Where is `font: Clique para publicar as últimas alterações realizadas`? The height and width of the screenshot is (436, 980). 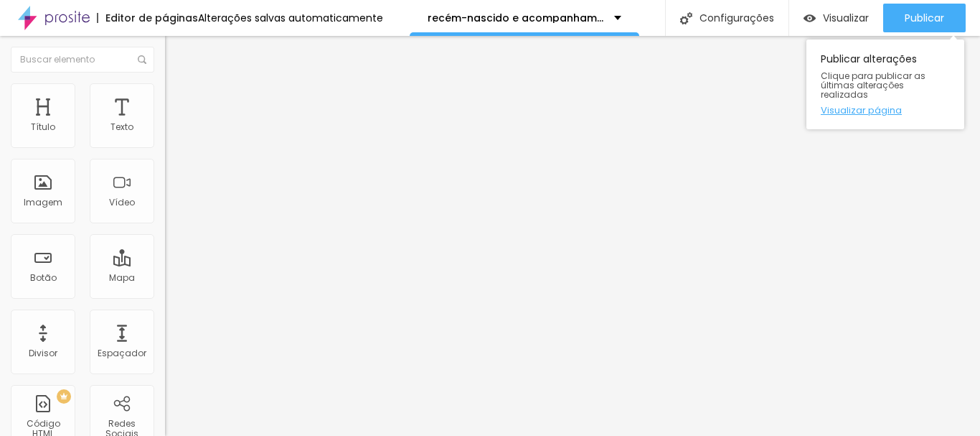
font: Clique para publicar as últimas alterações realizadas is located at coordinates (873, 85).